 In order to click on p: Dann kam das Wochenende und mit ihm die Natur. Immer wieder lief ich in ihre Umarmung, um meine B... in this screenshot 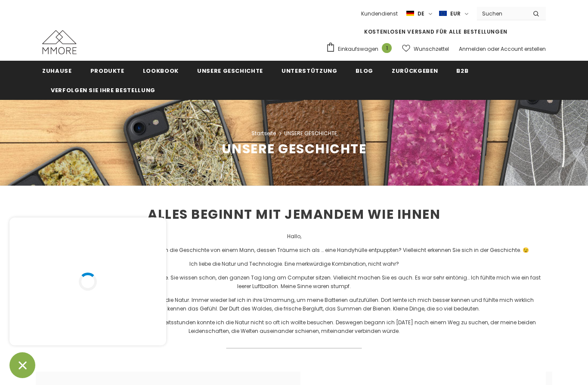, I will do `click(294, 304)`.